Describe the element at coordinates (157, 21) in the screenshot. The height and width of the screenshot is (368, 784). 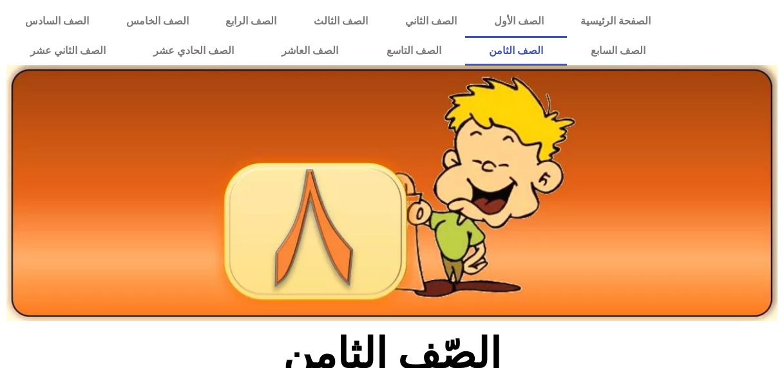
I see `a: الصف الخامس` at that location.